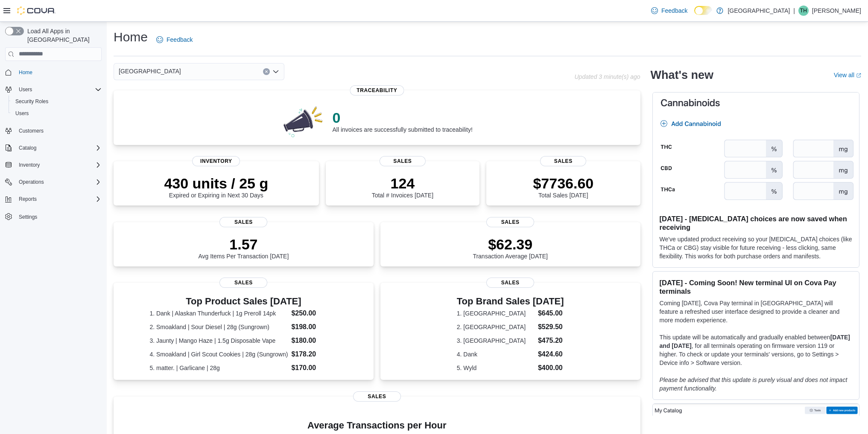  Describe the element at coordinates (314, 368) in the screenshot. I see `dd: $170.00` at that location.